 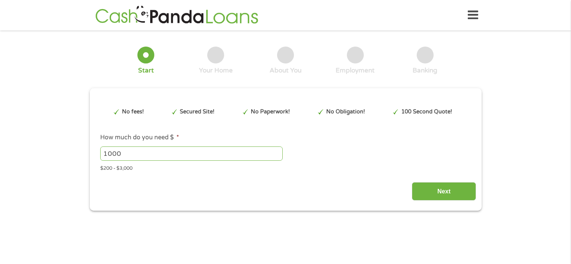 What do you see at coordinates (425, 71) in the screenshot?
I see `div: Banking` at bounding box center [425, 71].